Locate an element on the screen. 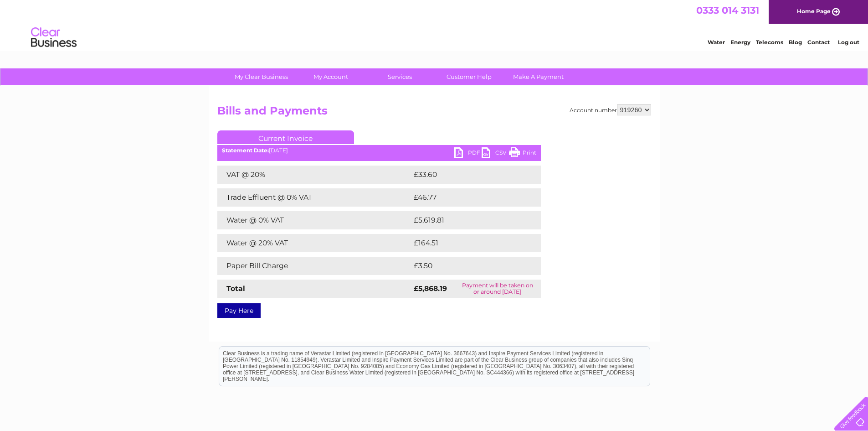 This screenshot has width=868, height=431. a: PDF is located at coordinates (468, 154).